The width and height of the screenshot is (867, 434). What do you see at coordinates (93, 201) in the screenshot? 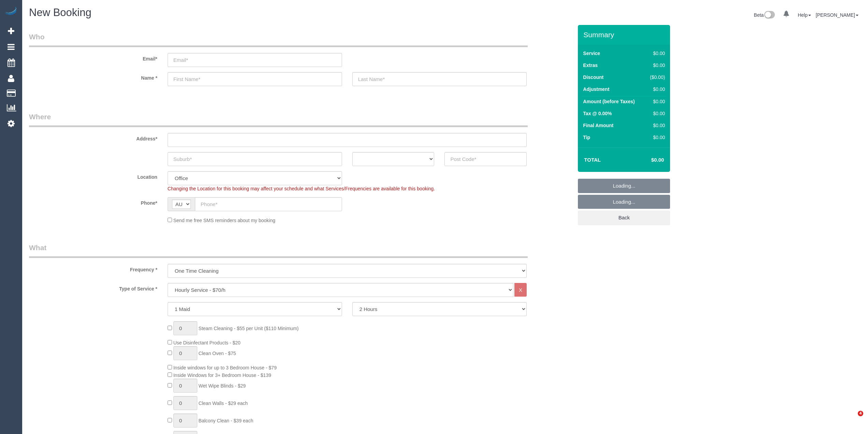
I see `label: Phone*` at bounding box center [93, 201].